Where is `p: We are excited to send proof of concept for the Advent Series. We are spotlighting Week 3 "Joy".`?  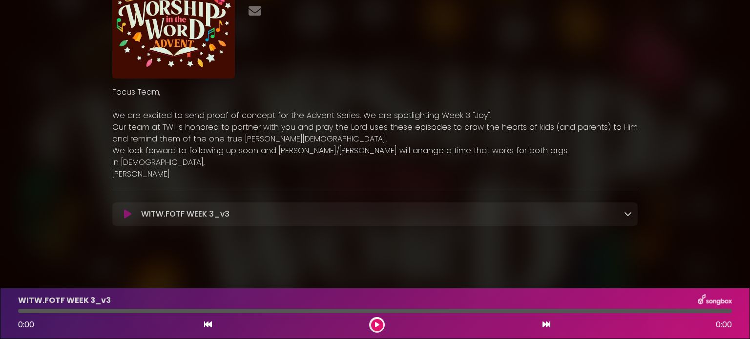 p: We are excited to send proof of concept for the Advent Series. We are spotlighting Week 3 "Joy". is located at coordinates (375, 116).